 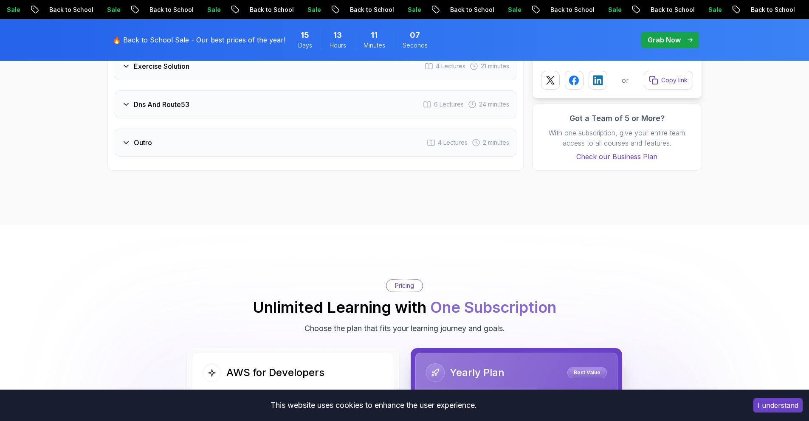 What do you see at coordinates (493, 308) in the screenshot?
I see `span: One Subscription` at bounding box center [493, 308].